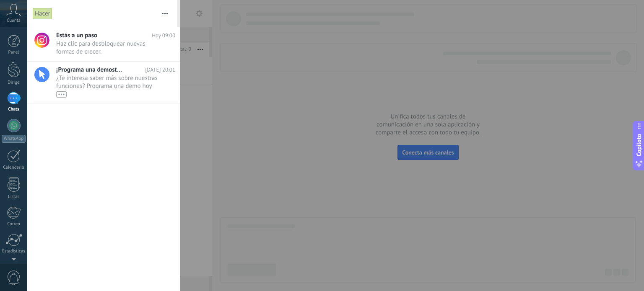 The height and width of the screenshot is (291, 644). Describe the element at coordinates (101, 48) in the screenshot. I see `font: Haz clic para desbloquear nuevas formas de crecer.` at that location.